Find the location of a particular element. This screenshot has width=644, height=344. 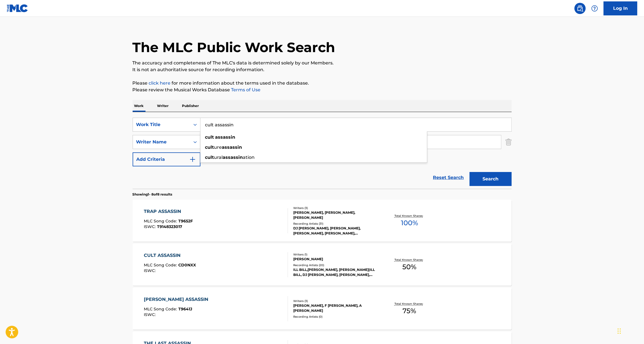

div: Chat Widget is located at coordinates (630, 331).